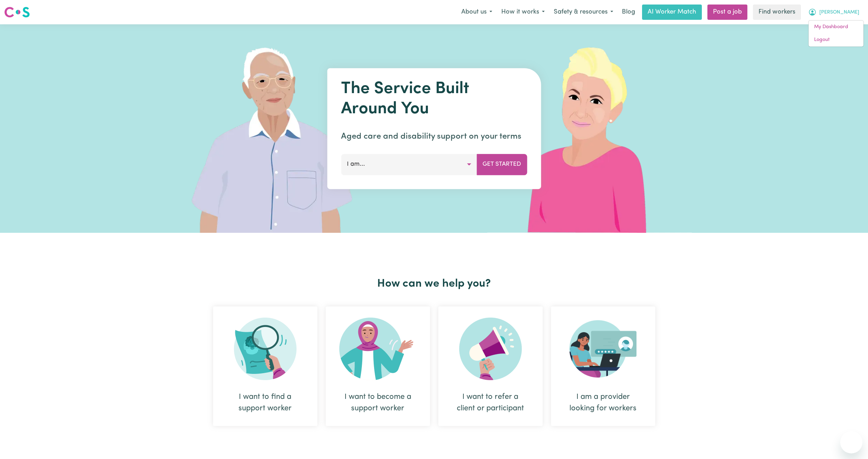 Image resolution: width=868 pixels, height=459 pixels. What do you see at coordinates (434, 284) in the screenshot?
I see `h2: How can we help you?` at bounding box center [434, 284].